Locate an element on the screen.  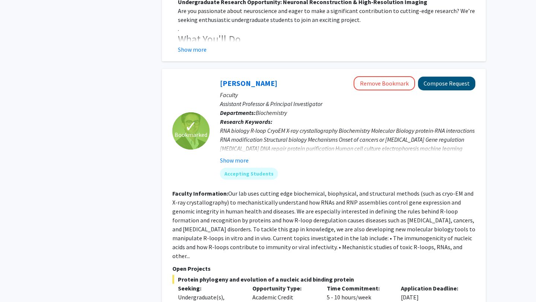
p: Are you passionate about neuroscience and eager to make a significant contribution to cutting-edg... is located at coordinates (327, 15).